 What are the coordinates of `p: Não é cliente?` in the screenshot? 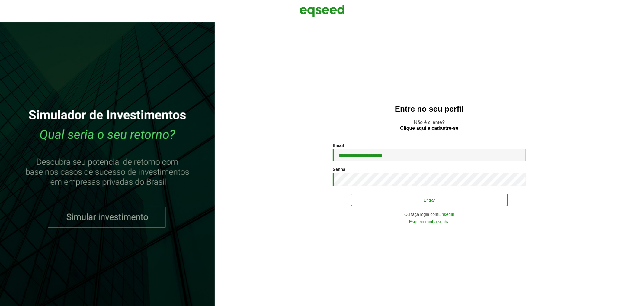 It's located at (429, 125).